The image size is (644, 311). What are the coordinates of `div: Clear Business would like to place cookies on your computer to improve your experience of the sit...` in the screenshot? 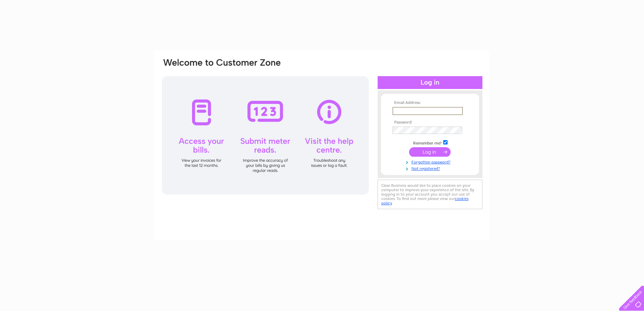 It's located at (430, 194).